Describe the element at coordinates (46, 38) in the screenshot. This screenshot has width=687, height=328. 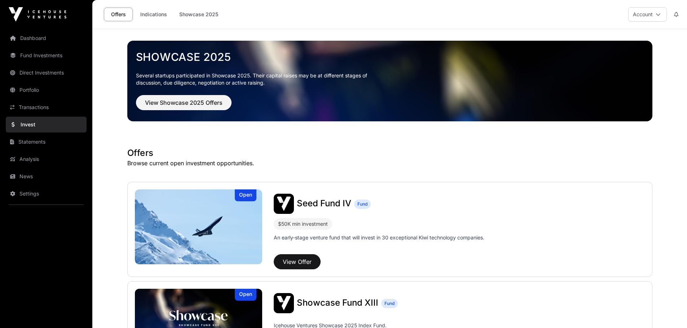
I see `a: Dashboard` at that location.